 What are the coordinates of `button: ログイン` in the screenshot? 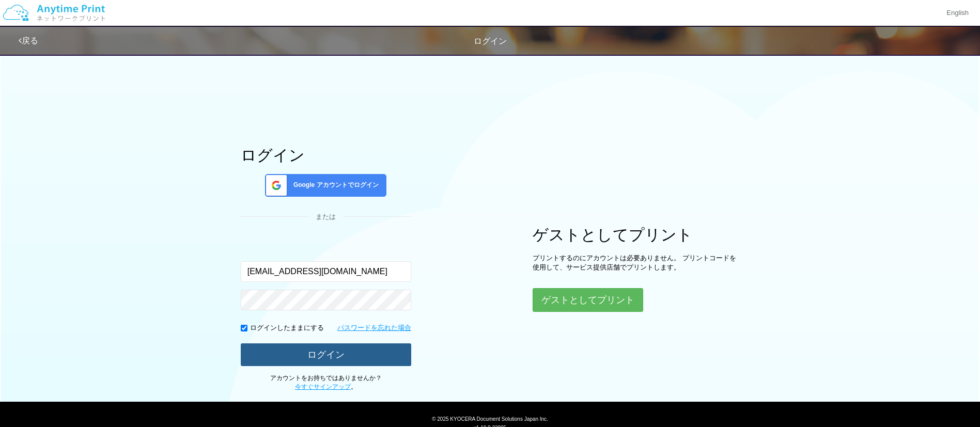 It's located at (326, 354).